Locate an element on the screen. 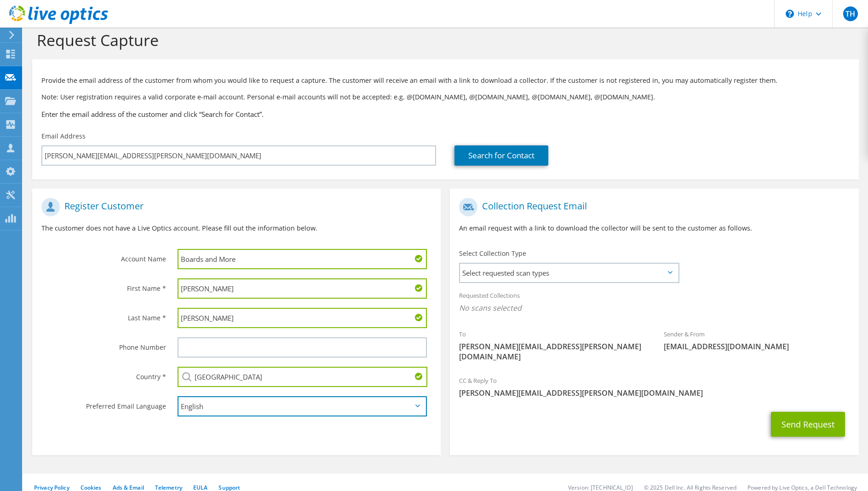  p: The customer does not have a Live Optics account. Please fill out the information below. is located at coordinates (237, 228).